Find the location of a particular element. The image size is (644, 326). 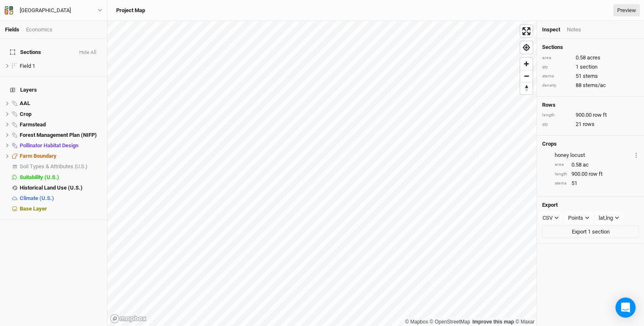

button: CSV is located at coordinates (550, 218).